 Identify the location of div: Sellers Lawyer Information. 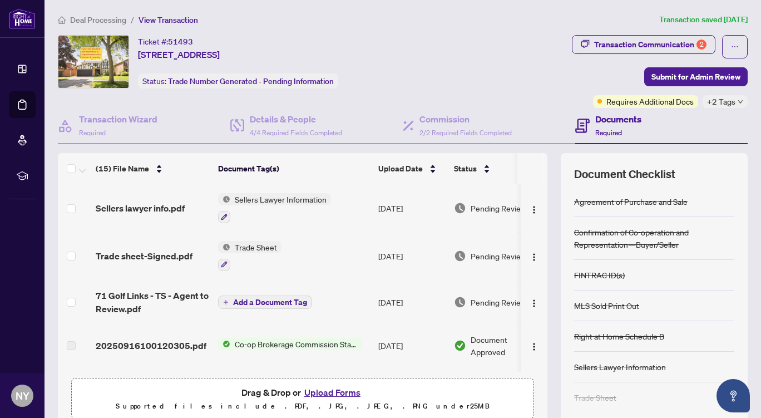
(620, 367).